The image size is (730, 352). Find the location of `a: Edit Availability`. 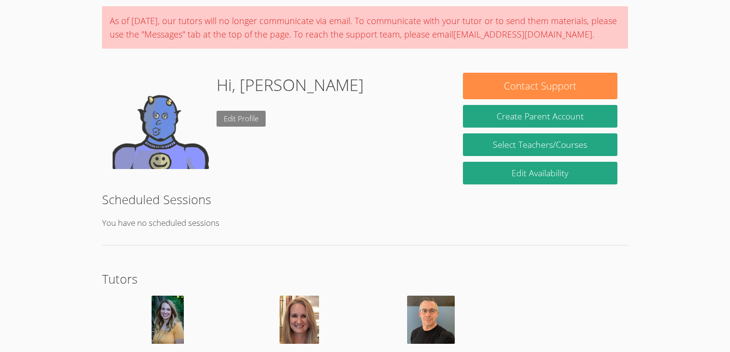

a: Edit Availability is located at coordinates (540, 173).